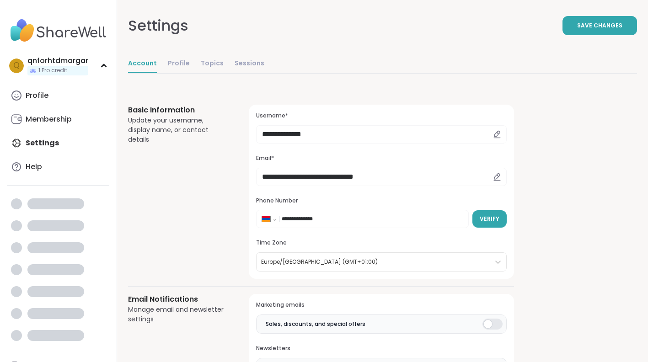 The width and height of the screenshot is (648, 362). What do you see at coordinates (381, 158) in the screenshot?
I see `h3: Email*` at bounding box center [381, 158].